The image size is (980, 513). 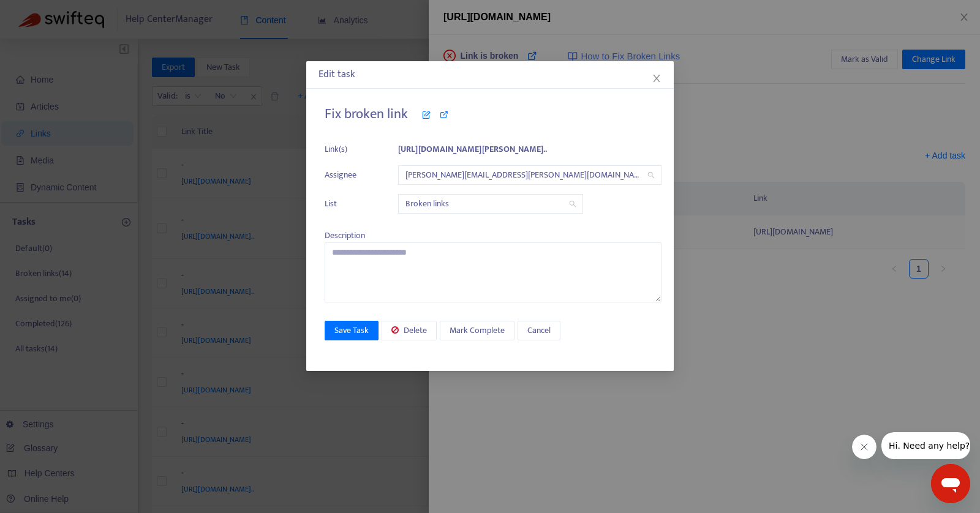 I want to click on button: Close, so click(x=656, y=78).